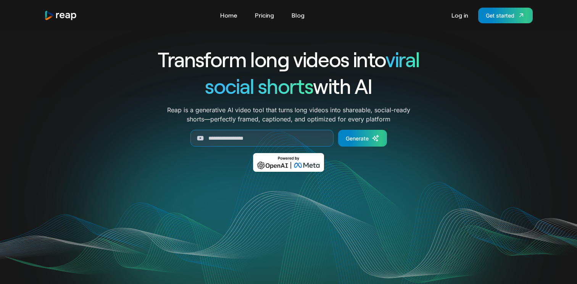  I want to click on a: Blog, so click(298, 15).